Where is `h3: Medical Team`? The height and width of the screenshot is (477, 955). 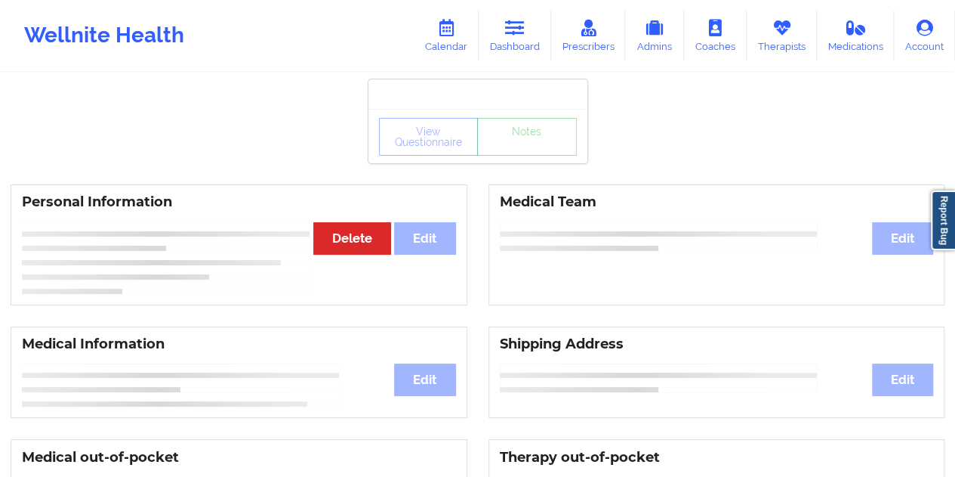
h3: Medical Team is located at coordinates (717, 202).